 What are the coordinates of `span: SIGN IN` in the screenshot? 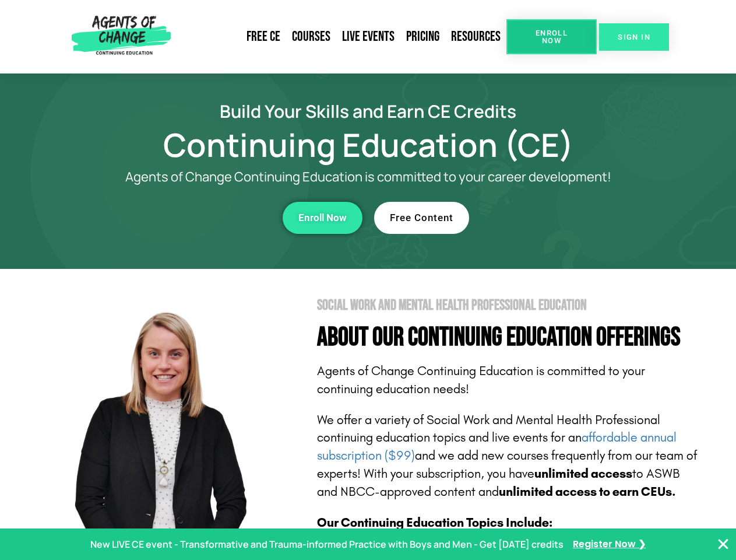 It's located at (634, 37).